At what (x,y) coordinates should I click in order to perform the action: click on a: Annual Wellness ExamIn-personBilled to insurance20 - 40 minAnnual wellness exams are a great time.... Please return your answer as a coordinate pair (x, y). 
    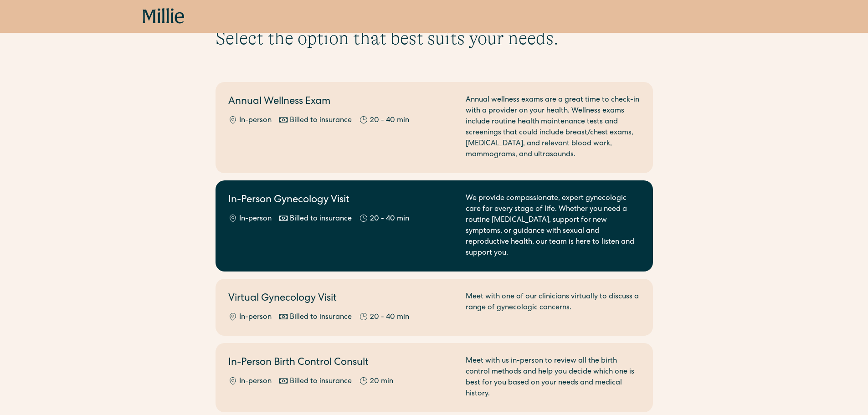
    Looking at the image, I should click on (434, 127).